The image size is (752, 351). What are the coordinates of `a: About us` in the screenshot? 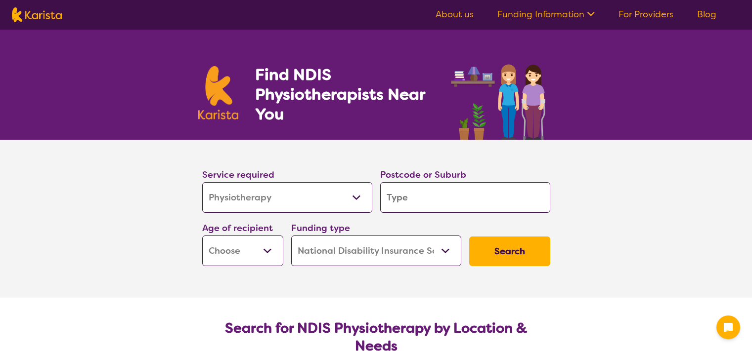 It's located at (454, 14).